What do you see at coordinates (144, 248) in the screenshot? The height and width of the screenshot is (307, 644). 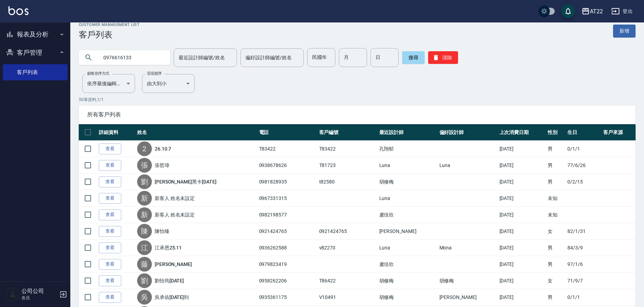 I see `div: 江` at bounding box center [144, 248].